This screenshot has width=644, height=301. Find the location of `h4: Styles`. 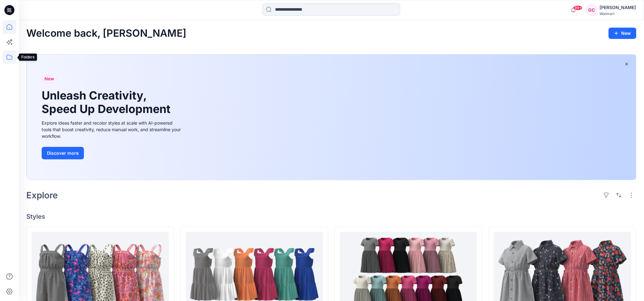

h4: Styles is located at coordinates (331, 216).